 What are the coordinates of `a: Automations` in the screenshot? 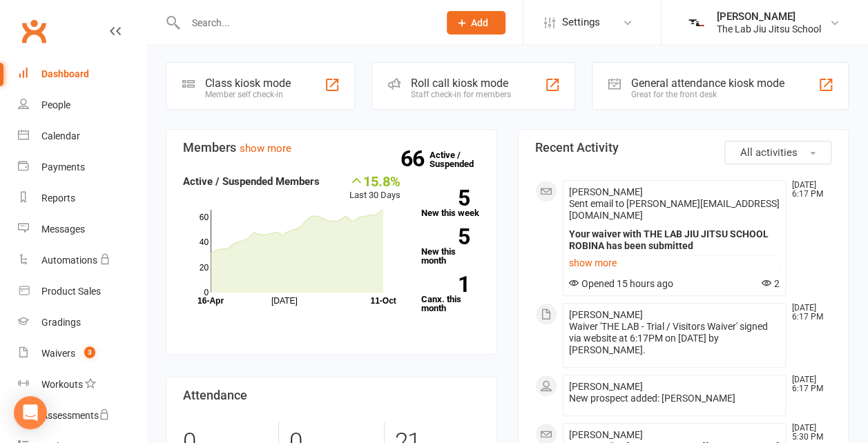 It's located at (82, 261).